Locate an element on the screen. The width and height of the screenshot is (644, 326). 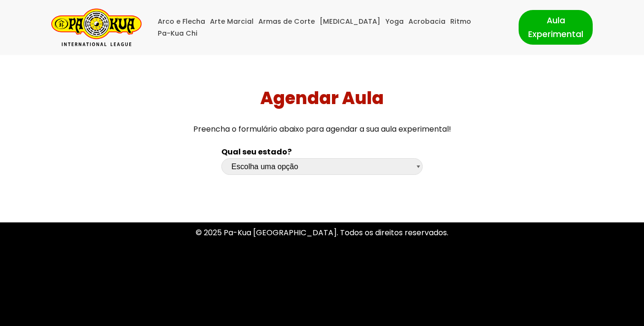
a: Aula Experimental is located at coordinates (555, 27).